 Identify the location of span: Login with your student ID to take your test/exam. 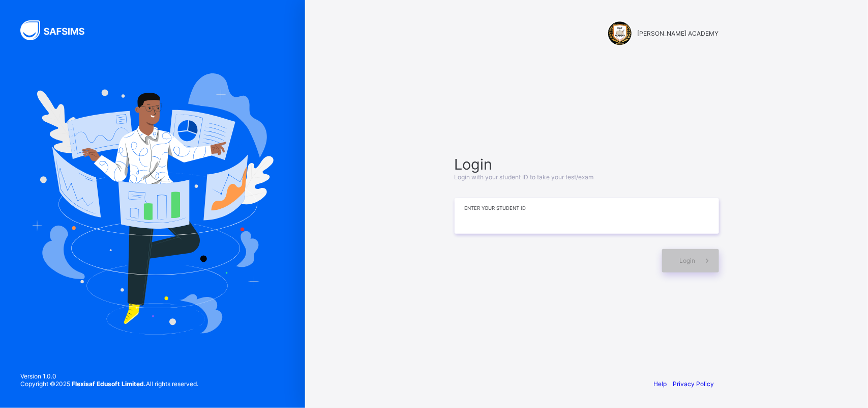
(524, 177).